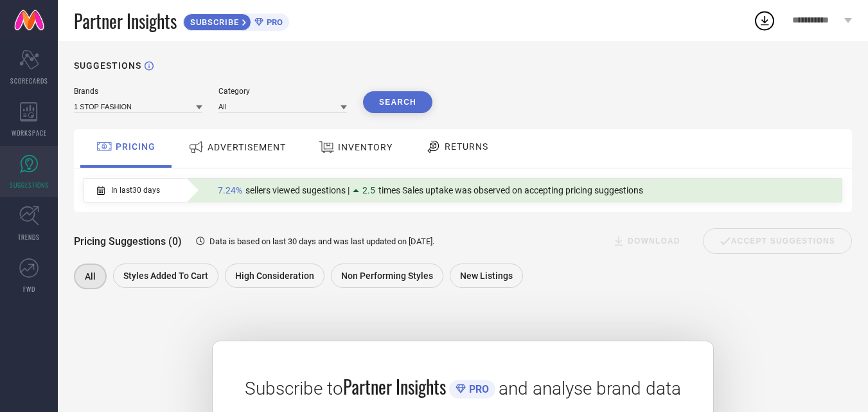  What do you see at coordinates (297, 190) in the screenshot?
I see `span: sellers viewed sugestions |` at bounding box center [297, 190].